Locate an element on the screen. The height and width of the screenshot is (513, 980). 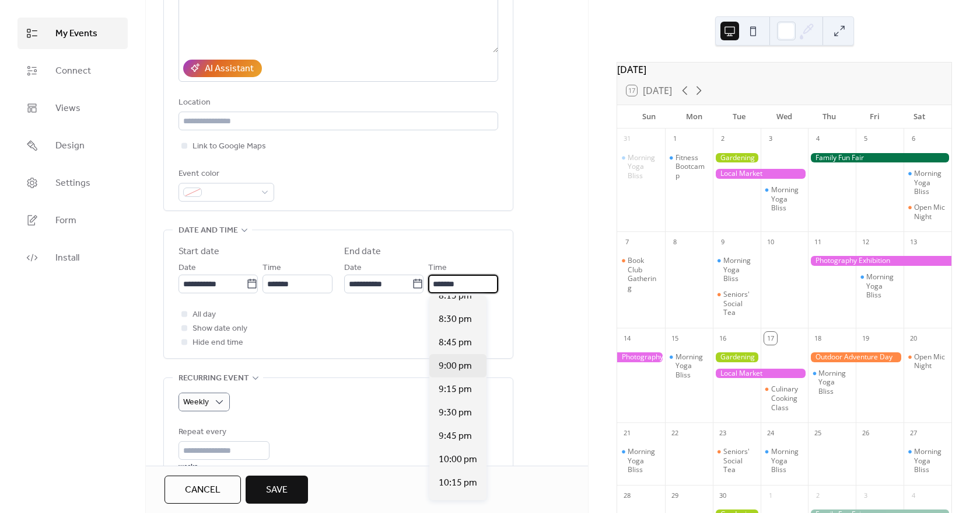
div: Sun is located at coordinates (649, 117).